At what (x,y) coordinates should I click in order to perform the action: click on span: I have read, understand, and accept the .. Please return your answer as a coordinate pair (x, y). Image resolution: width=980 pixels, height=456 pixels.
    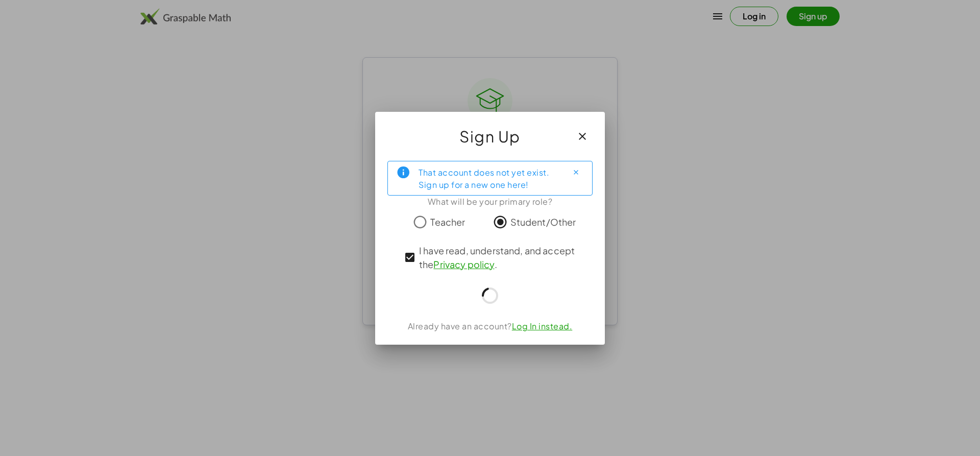
    Looking at the image, I should click on (500, 258).